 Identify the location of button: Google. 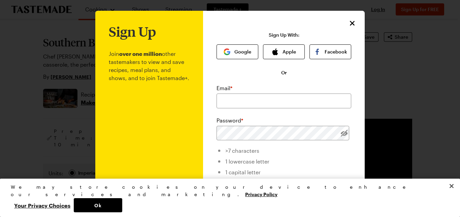
(237, 52).